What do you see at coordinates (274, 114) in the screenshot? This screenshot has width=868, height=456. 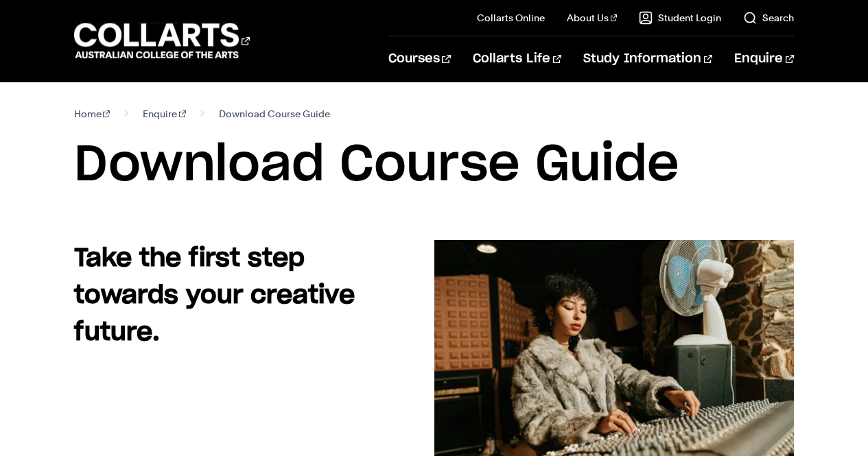 I see `span: Download Course Guide` at bounding box center [274, 114].